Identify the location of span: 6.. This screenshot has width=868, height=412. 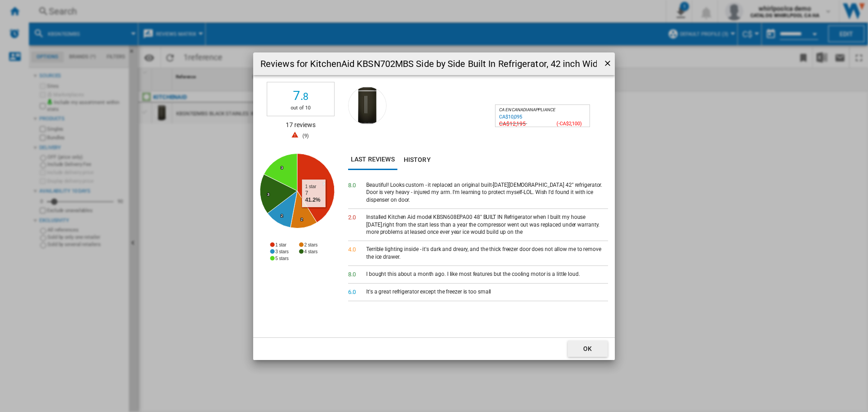
(352, 291).